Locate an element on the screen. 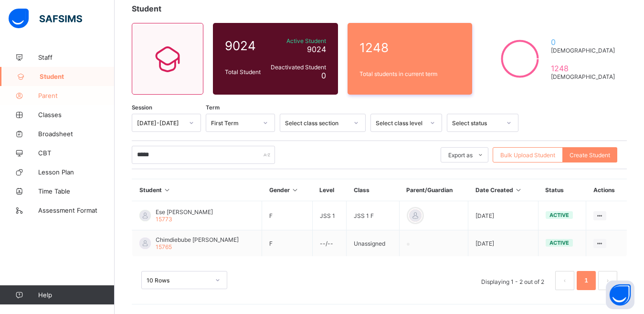  img: safsims is located at coordinates (46, 19).